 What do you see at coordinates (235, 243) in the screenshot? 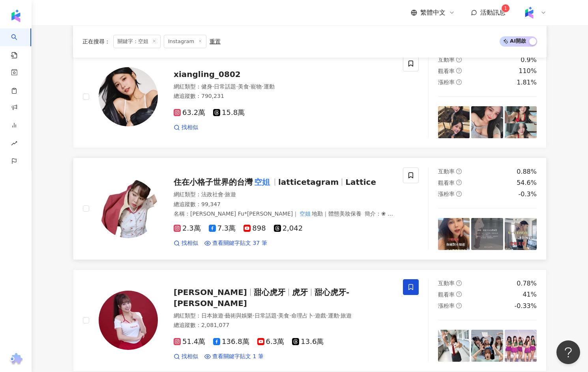
I see `a: 查看關鍵字貼文 37 筆` at bounding box center [235, 243].